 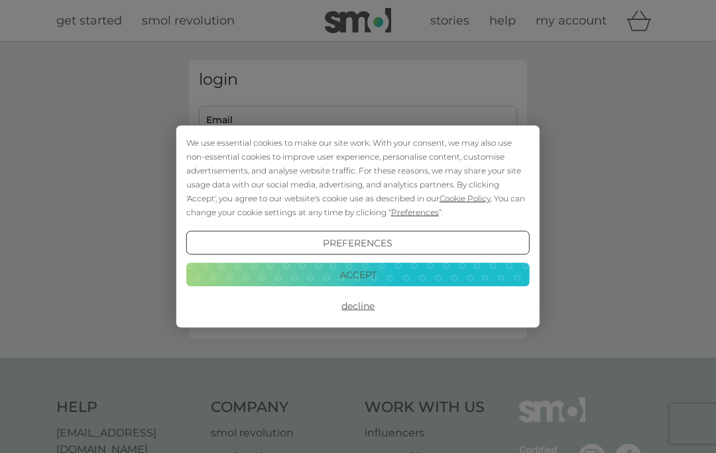 What do you see at coordinates (358, 227) in the screenshot?
I see `div: Cookie Consent Prompt` at bounding box center [358, 227].